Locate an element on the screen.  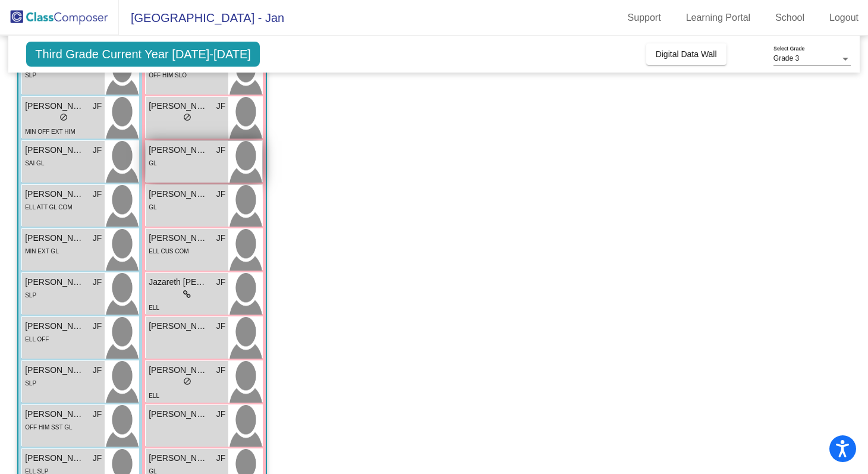
a: Learning Portal is located at coordinates (718, 18).